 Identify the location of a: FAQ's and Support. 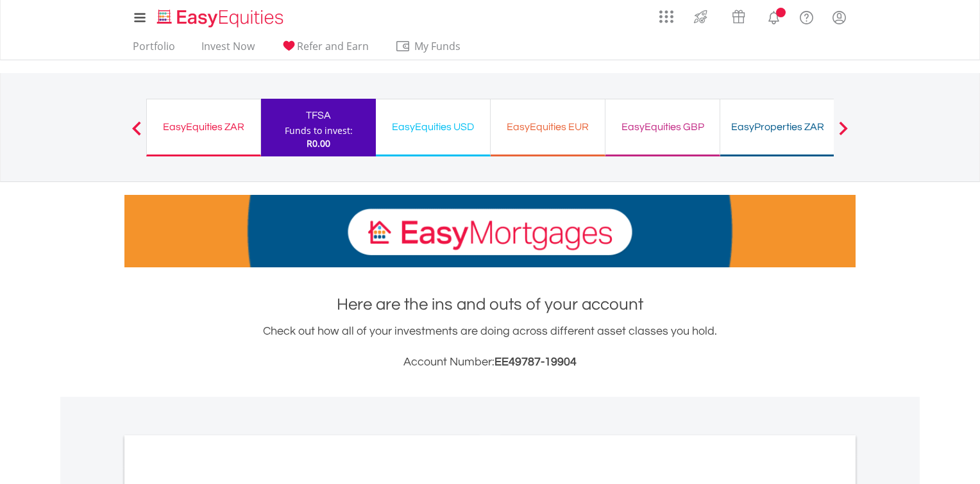
(806, 16).